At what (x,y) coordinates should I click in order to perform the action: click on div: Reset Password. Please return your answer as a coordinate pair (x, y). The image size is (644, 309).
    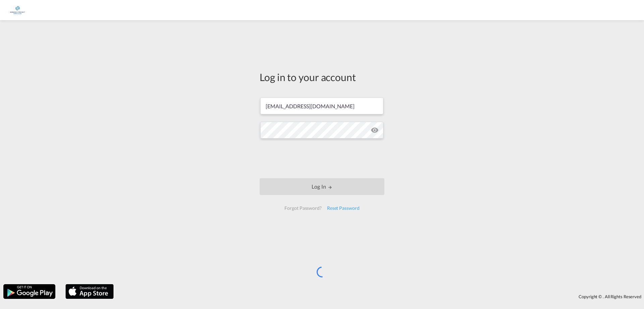
    Looking at the image, I should click on (343, 208).